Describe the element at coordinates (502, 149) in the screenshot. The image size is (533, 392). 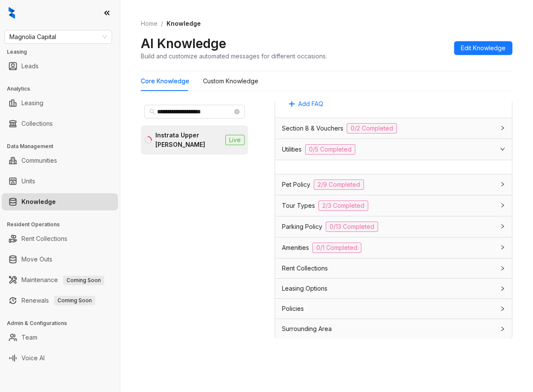
I see `span: expanded` at that location.